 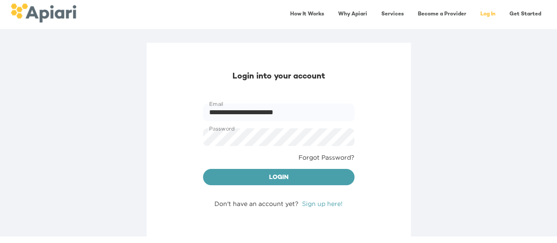 I want to click on div: Login into your account, so click(x=279, y=77).